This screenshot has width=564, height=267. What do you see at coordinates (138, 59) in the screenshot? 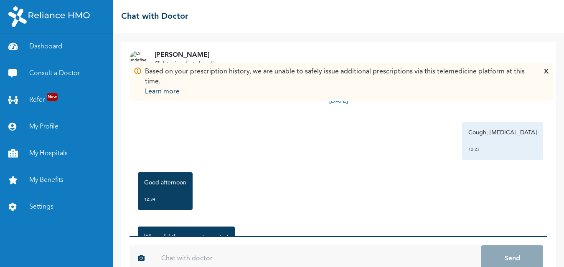
I see `img: Dr. undefined`` at bounding box center [138, 59].